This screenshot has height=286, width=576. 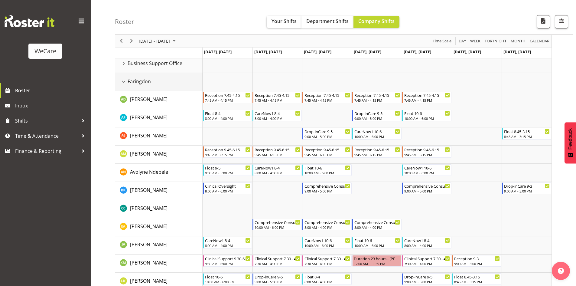 What do you see at coordinates (149, 172) in the screenshot?
I see `a: Avolyne Ndebele` at bounding box center [149, 172].